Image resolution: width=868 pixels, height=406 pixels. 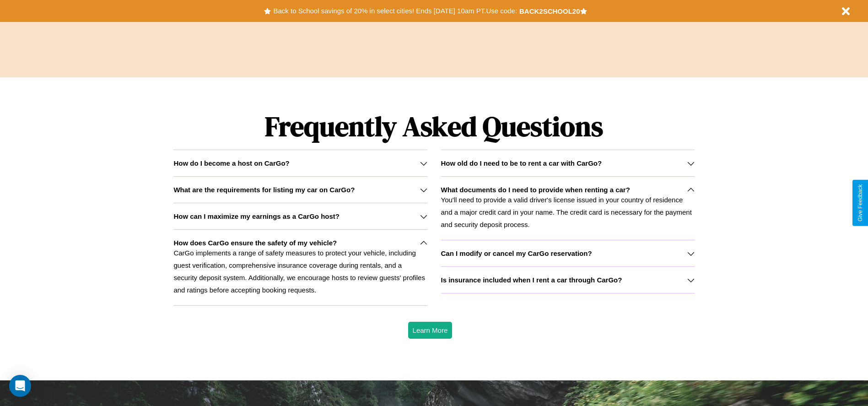 What do you see at coordinates (264, 189) in the screenshot?
I see `h3: What are the requirements for listing my car on CarGo?` at bounding box center [264, 189].